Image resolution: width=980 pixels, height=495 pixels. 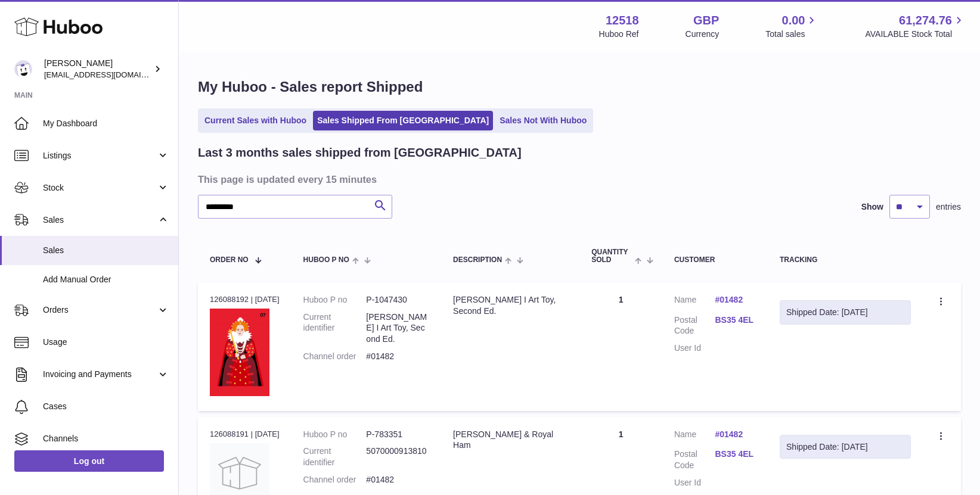 What do you see at coordinates (239, 352) in the screenshot?
I see `img: 125181759109998.png` at bounding box center [239, 352].